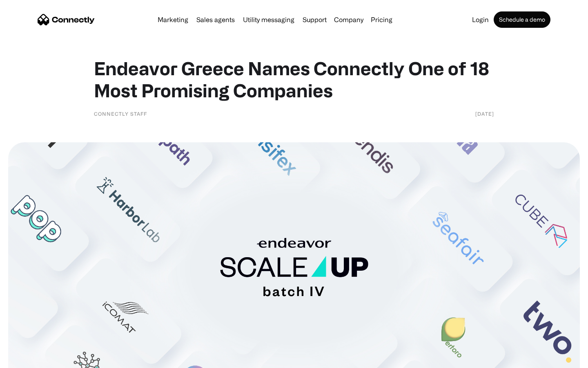  I want to click on a: Utility messaging, so click(268, 20).